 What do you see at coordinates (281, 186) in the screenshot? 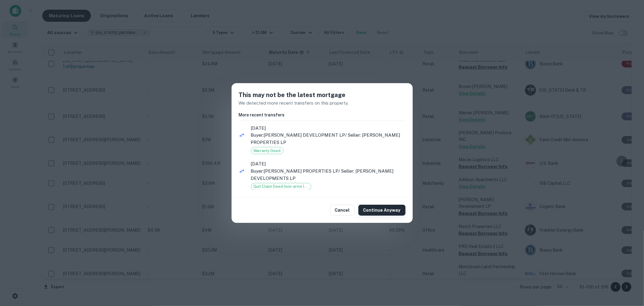
I see `span: Quit Claim Deed (non-arms length)` at bounding box center [281, 186].